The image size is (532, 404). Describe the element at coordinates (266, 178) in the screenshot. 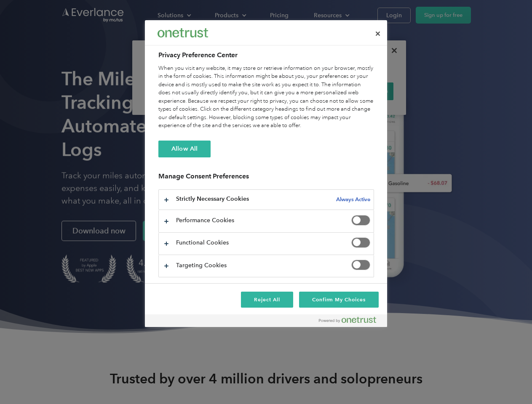

I see `h3: Manage Consent Preferences` at that location.